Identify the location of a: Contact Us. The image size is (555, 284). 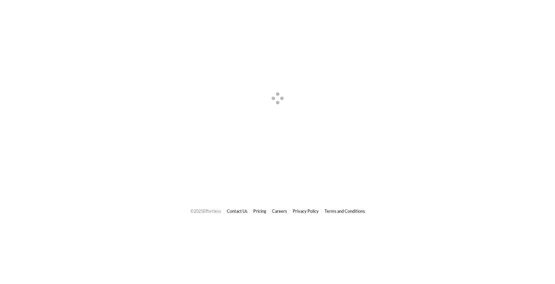
(237, 211).